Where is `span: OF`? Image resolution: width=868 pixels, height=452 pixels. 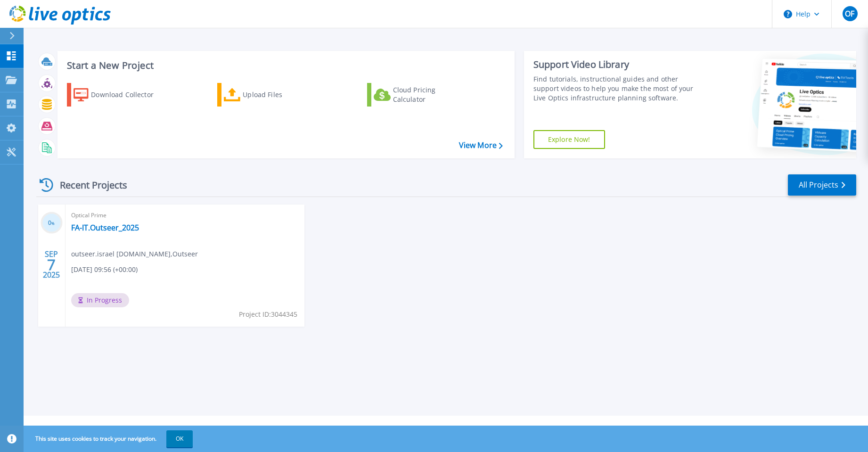 span: OF is located at coordinates (850, 14).